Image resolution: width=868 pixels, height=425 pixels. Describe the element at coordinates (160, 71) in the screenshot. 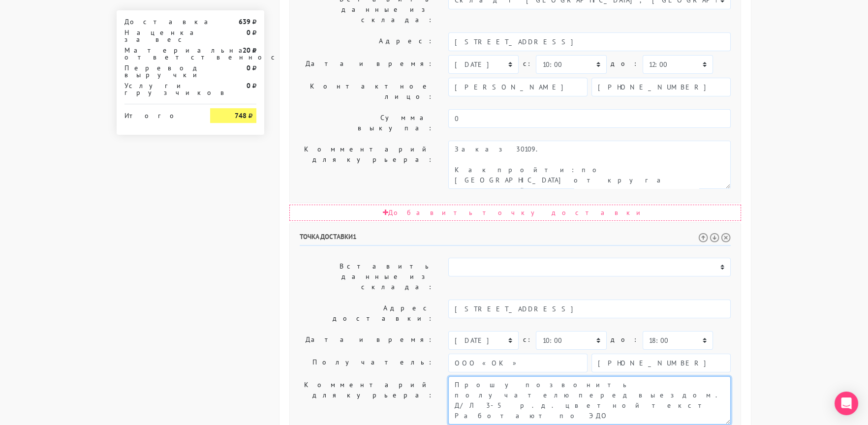

I see `div: Перевод выручки` at that location.